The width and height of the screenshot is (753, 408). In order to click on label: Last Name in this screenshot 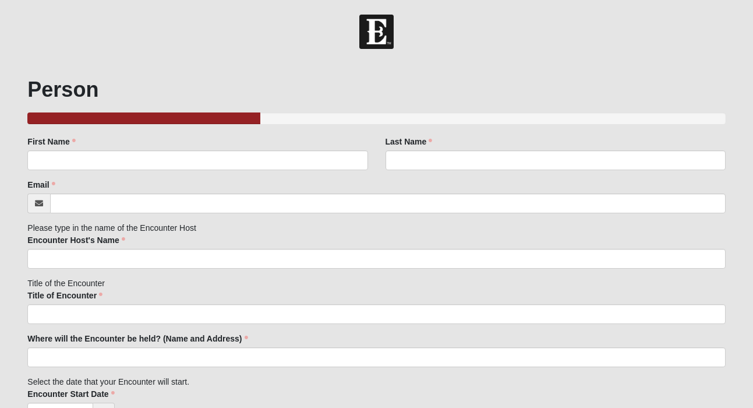, I will do `click(409, 142)`.